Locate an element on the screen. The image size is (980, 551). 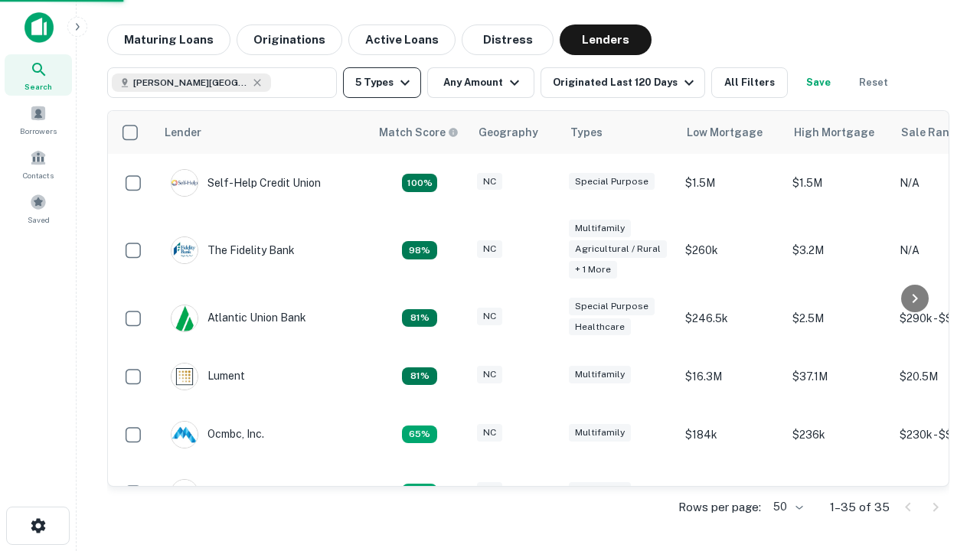
div: Atlantic Union Bank is located at coordinates (238, 318).